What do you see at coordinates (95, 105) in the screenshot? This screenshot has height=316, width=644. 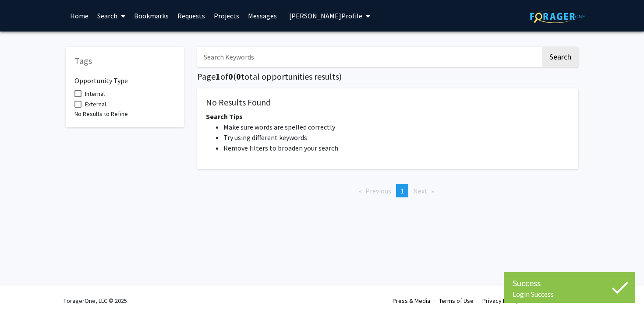 I see `span: External` at bounding box center [95, 105].